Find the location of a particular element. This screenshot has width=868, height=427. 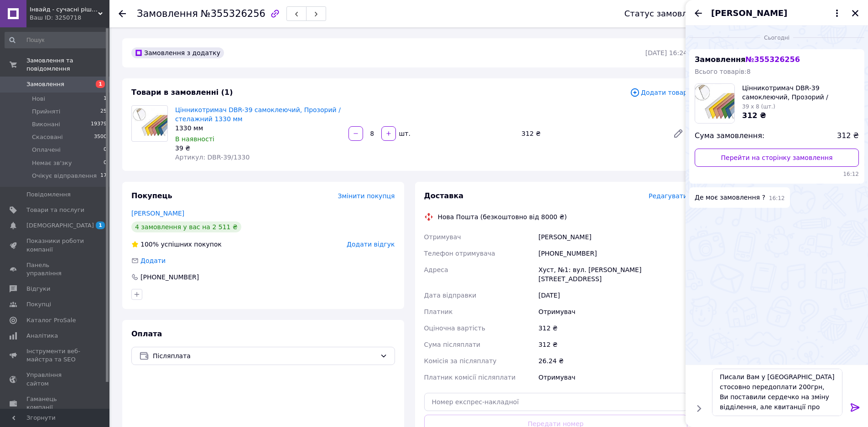

span: Показники роботи компанії is located at coordinates (55, 245).